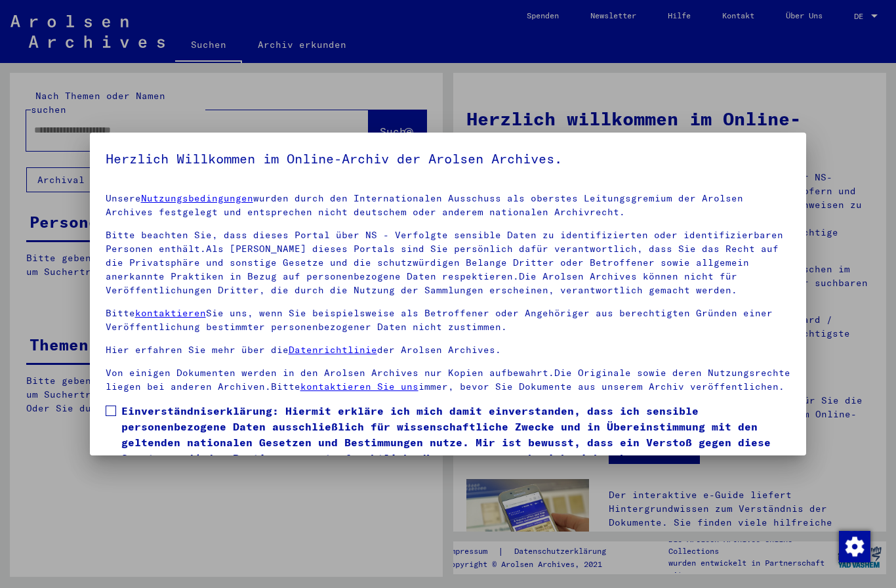 The width and height of the screenshot is (896, 588). What do you see at coordinates (197, 198) in the screenshot?
I see `a: Nutzungsbedingungen` at bounding box center [197, 198].